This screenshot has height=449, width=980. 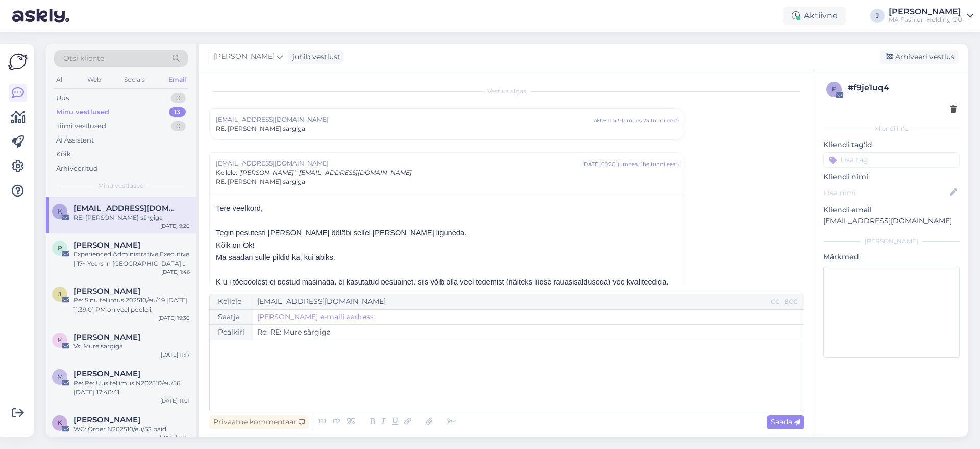 What do you see at coordinates (650, 120) in the screenshot?
I see `div: ( umbes 23 tunni eest )` at bounding box center [650, 120].